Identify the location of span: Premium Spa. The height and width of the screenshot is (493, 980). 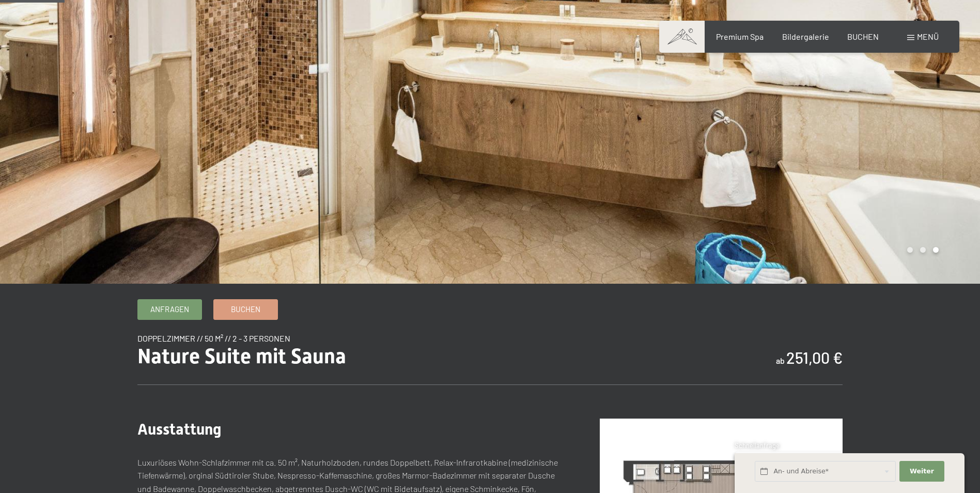
(739, 36).